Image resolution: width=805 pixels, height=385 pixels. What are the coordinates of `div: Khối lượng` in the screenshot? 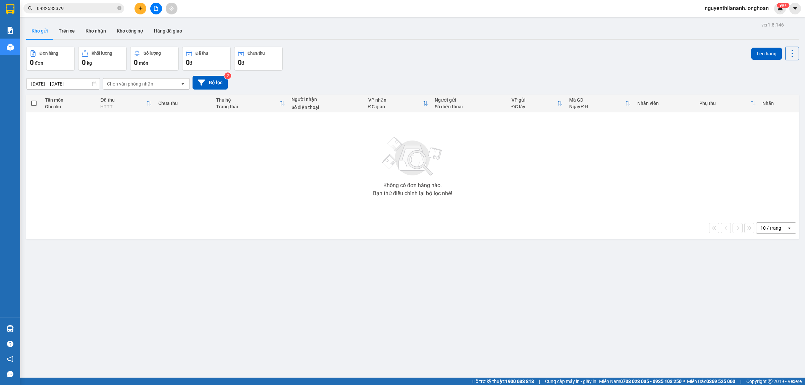 It's located at (102, 53).